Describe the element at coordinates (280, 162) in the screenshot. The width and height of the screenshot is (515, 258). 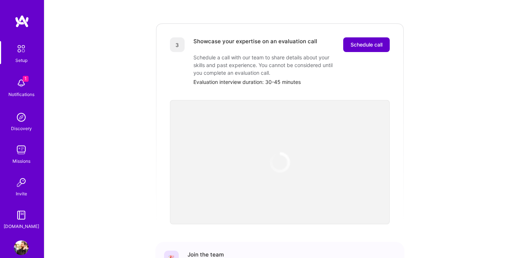
I see `img: loading` at that location.